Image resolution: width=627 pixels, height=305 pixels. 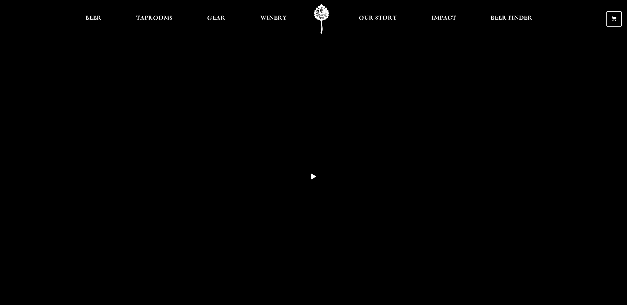 What do you see at coordinates (93, 19) in the screenshot?
I see `a: Beer` at bounding box center [93, 19].